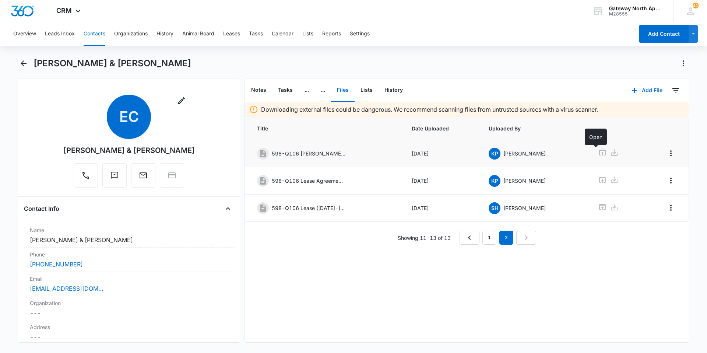 This screenshot has width=707, height=353. Describe the element at coordinates (94, 34) in the screenshot. I see `button: Contacts` at that location.